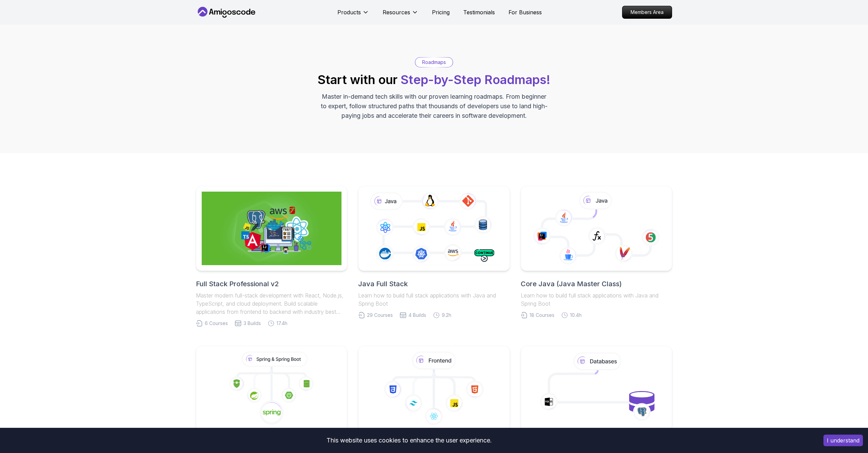 This screenshot has height=453, width=868. I want to click on p: Products, so click(349, 12).